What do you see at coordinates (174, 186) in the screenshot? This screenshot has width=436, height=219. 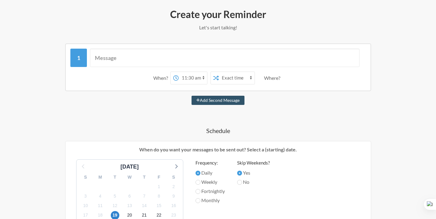 I see `span: Tuesday, September 2, 2025` at bounding box center [174, 186].